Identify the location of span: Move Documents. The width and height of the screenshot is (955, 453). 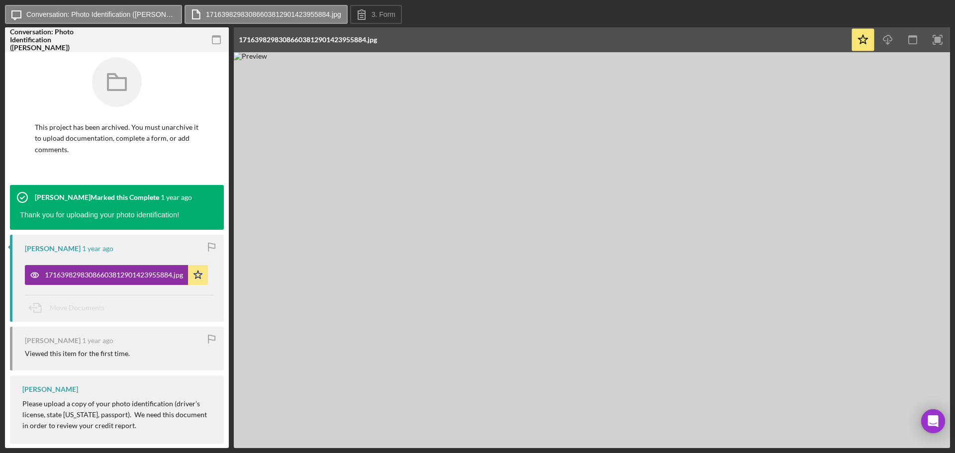
(77, 307).